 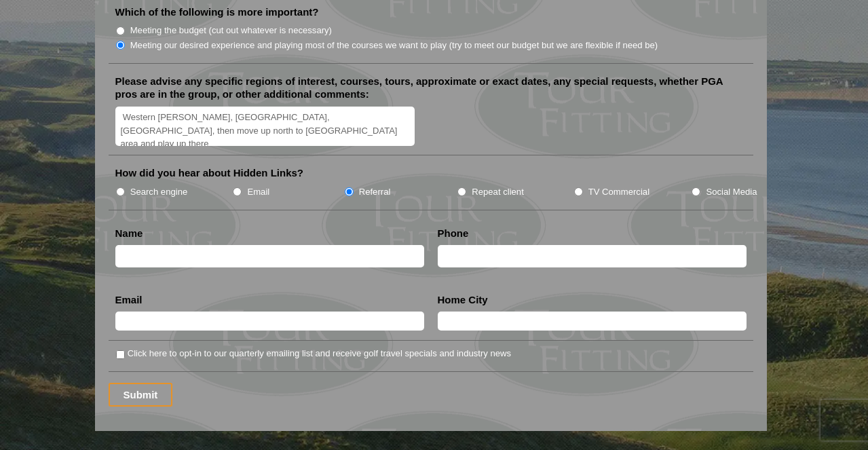 What do you see at coordinates (319, 354) in the screenshot?
I see `label: Click here to opt-in to our quarterly emailing list and receive golf travel specials and industry...` at bounding box center [319, 354].